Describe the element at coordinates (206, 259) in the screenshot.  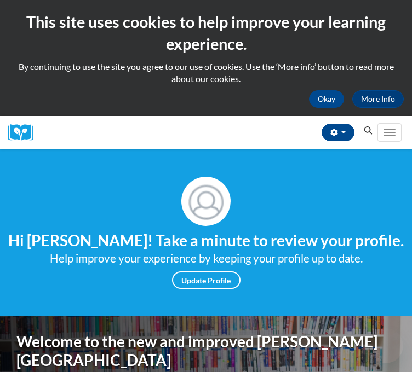
I see `div: Help improve your experience by keeping your profile up to date.` at that location.